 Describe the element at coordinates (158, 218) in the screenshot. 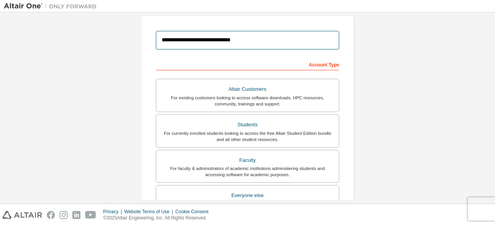

I see `p: © 2025 Altair Engineering, Inc. All Rights Reserved.` at that location.